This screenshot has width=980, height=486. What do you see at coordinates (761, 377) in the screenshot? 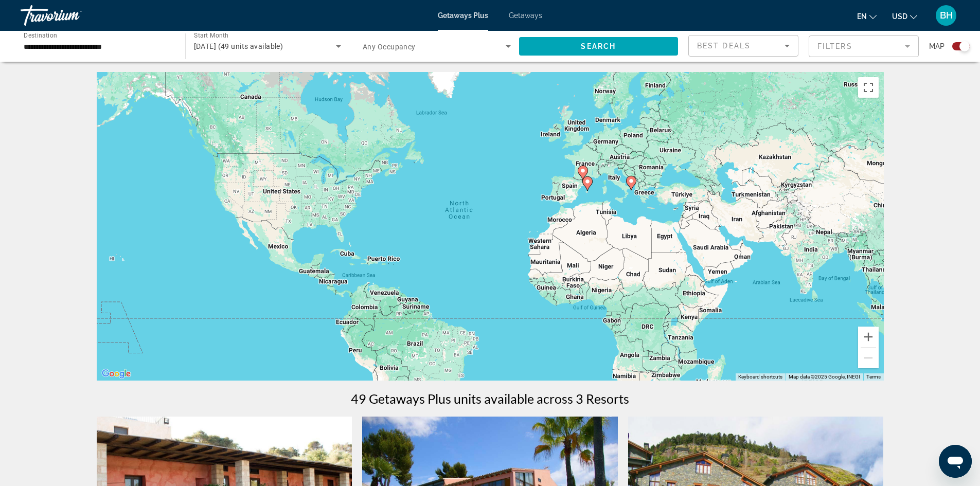
I see `button: Keyboard shortcuts` at bounding box center [761, 377].